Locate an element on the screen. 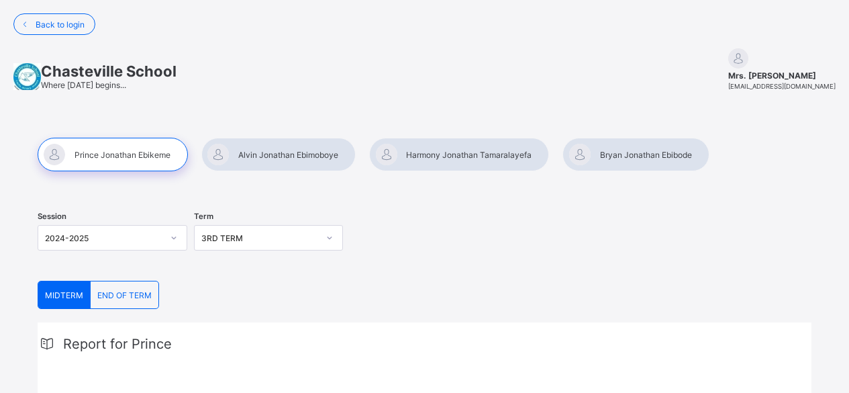  div: 2024-2025 is located at coordinates (103, 238).